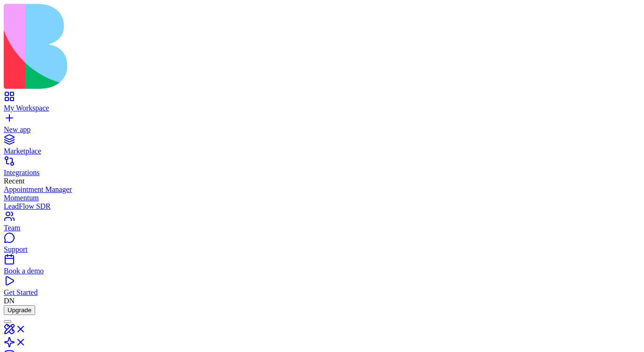 This screenshot has height=352, width=644. What do you see at coordinates (322, 198) in the screenshot?
I see `div: Momentum` at bounding box center [322, 198].